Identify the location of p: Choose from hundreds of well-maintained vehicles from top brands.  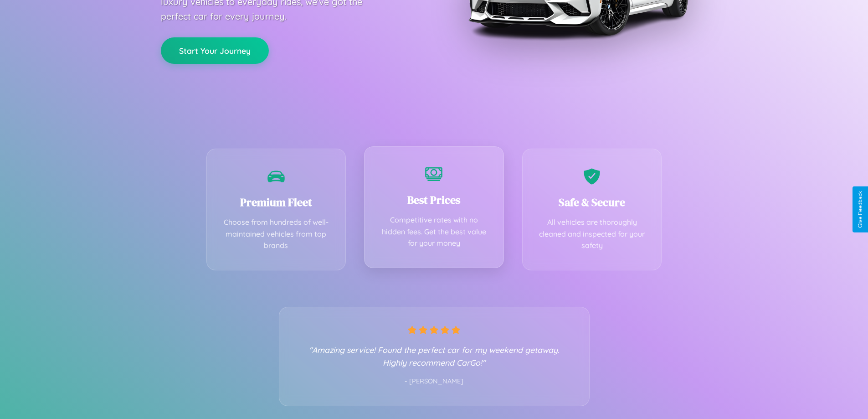
(276, 234).